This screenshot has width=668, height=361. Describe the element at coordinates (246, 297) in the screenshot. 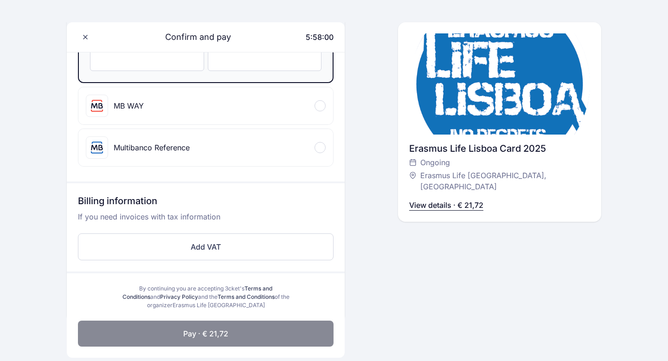

I see `a: Terms and Conditions` at that location.